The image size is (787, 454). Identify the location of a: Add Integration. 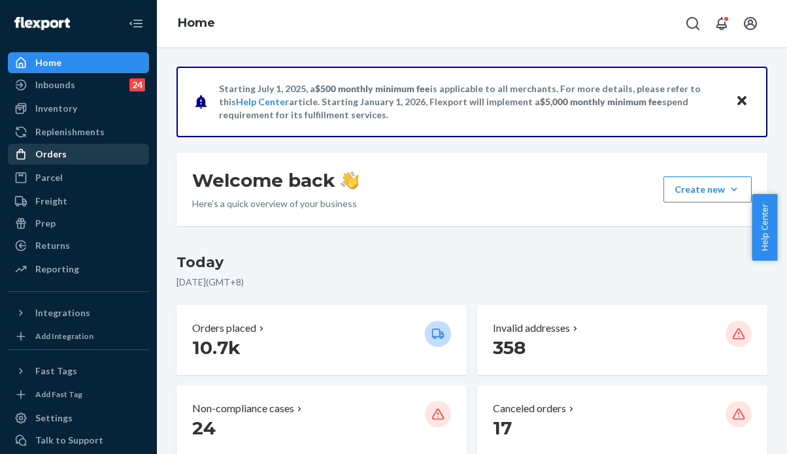
(78, 336).